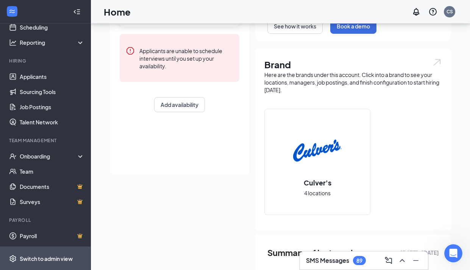 This screenshot has width=470, height=270. What do you see at coordinates (52, 122) in the screenshot?
I see `a: Talent Network` at bounding box center [52, 122].